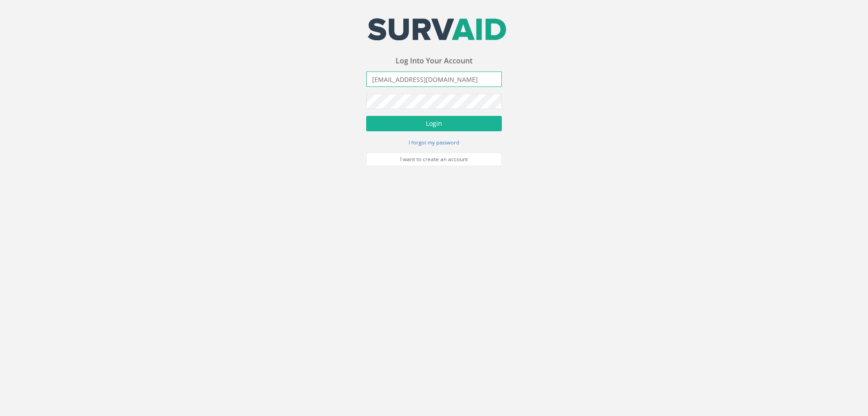  What do you see at coordinates (434, 159) in the screenshot?
I see `a: I want to create an account` at bounding box center [434, 159].